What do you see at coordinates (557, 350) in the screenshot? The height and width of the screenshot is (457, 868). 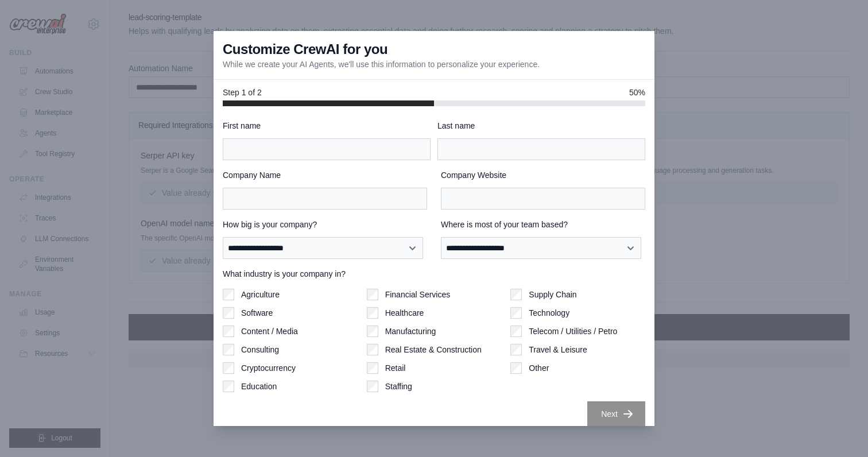 I see `label: Travel & Leisure` at bounding box center [557, 350].